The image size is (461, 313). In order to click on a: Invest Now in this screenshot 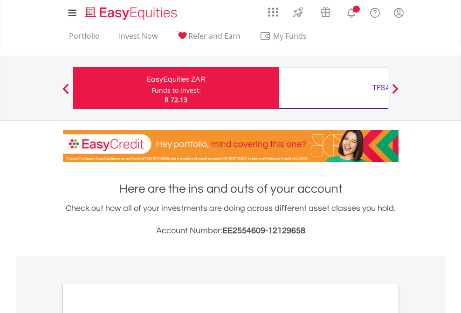, I will do `click(138, 38)`.